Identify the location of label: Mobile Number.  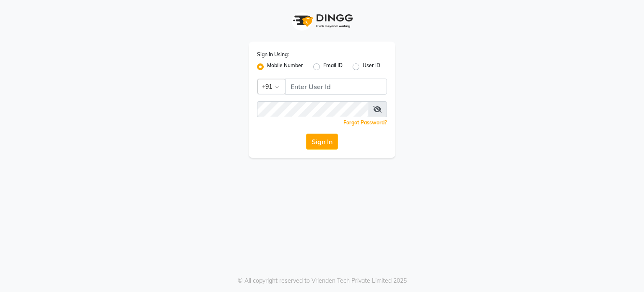
(285, 67).